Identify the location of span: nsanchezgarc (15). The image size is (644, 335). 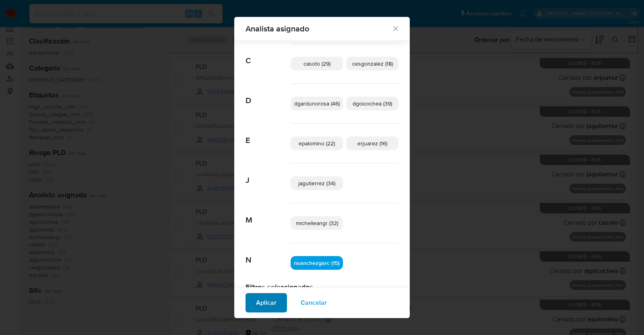
(317, 263).